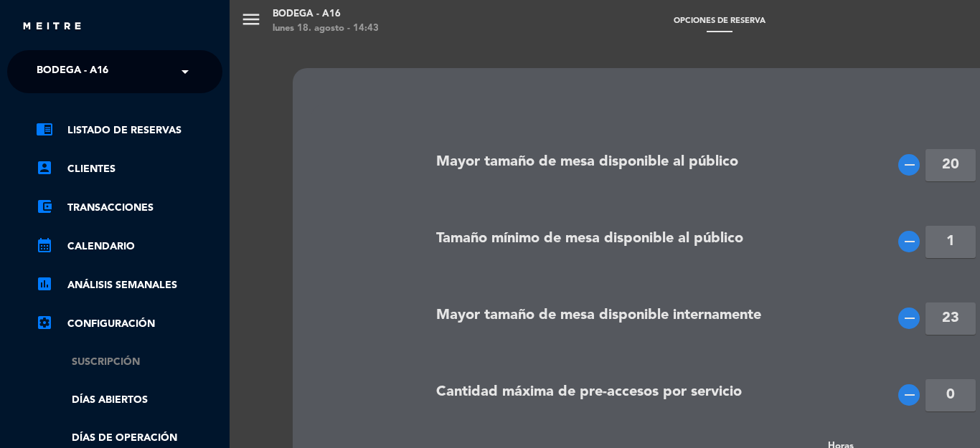  What do you see at coordinates (52, 26) in the screenshot?
I see `img: MEITRE` at bounding box center [52, 26].